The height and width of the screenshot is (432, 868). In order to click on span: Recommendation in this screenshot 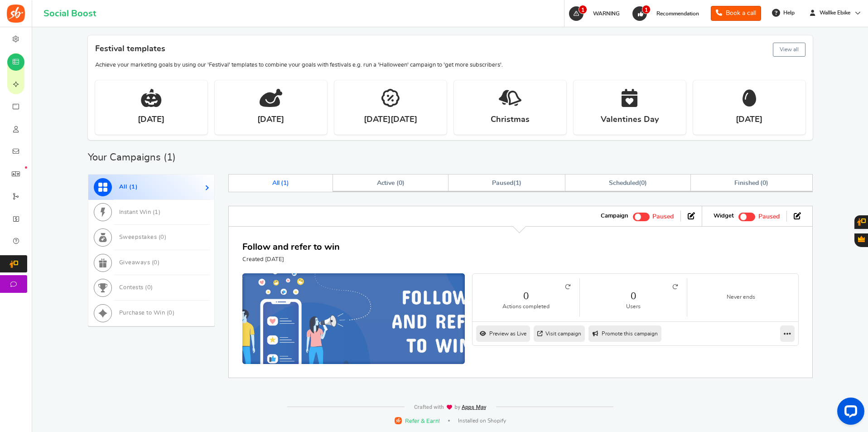, I will do `click(678, 14)`.